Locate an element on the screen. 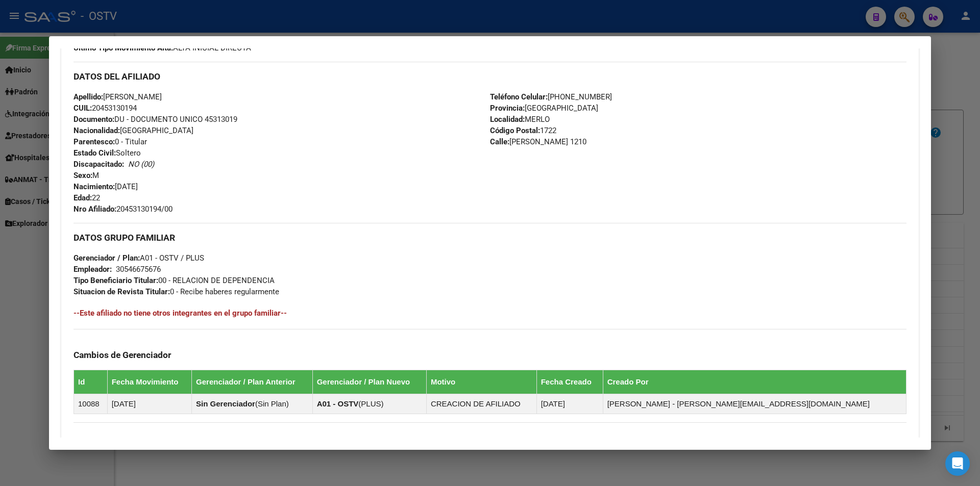 This screenshot has width=980, height=486. th: Motivo is located at coordinates (482, 381).